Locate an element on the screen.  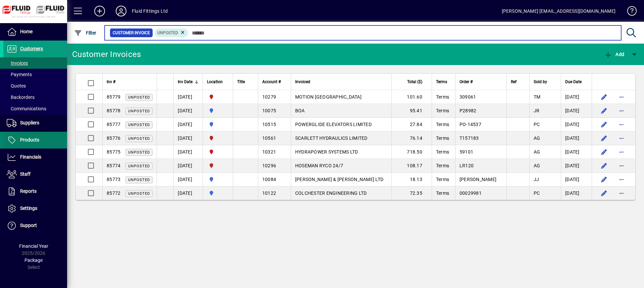
span: 10075 is located at coordinates (269, 111).